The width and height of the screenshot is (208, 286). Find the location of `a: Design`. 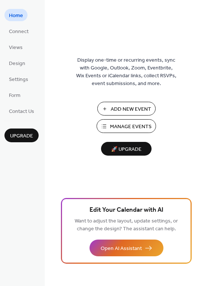

a: Design is located at coordinates (17, 63).